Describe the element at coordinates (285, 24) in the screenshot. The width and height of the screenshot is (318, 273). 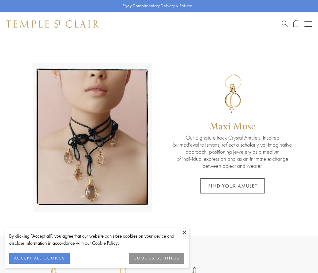
I see `a: Search` at that location.